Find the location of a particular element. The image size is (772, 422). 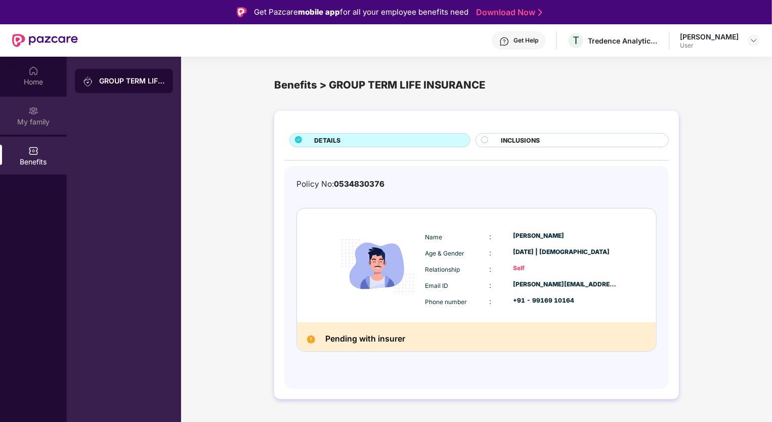

div: Self is located at coordinates (565, 268).